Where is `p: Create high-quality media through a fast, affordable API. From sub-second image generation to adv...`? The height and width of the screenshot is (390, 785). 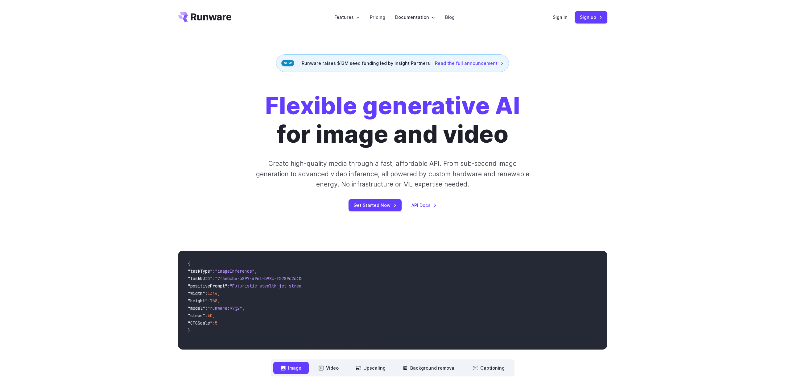 p: Create high-quality media through a fast, affordable API. From sub-second image generation to adv... is located at coordinates (393, 174).